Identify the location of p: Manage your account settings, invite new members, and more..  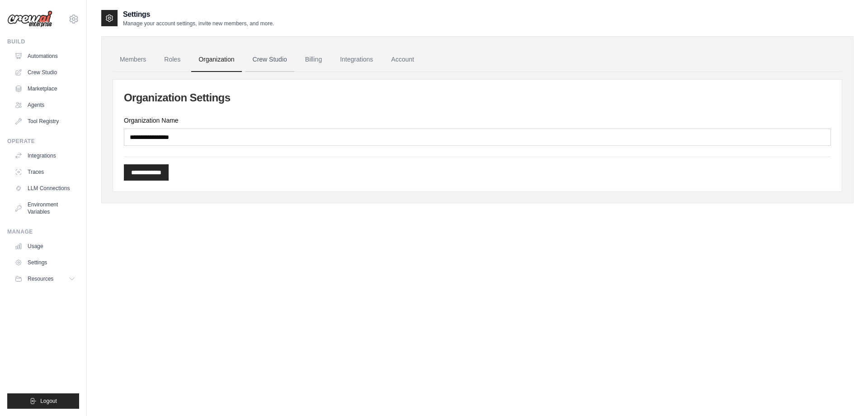
(198, 23).